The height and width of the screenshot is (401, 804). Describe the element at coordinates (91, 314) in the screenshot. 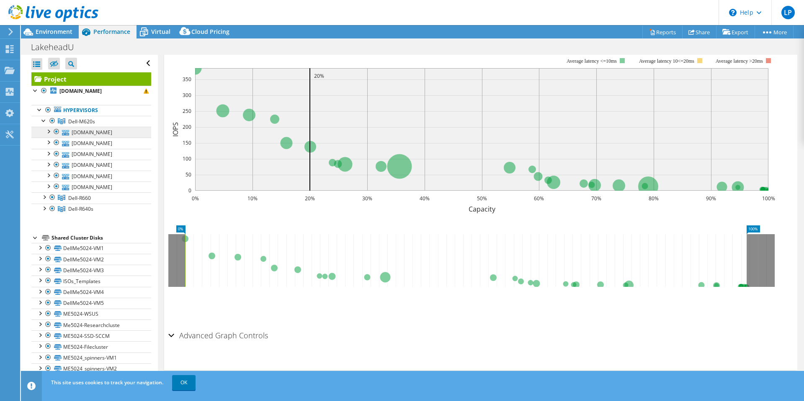

I see `a: ME5024-WSUS` at that location.